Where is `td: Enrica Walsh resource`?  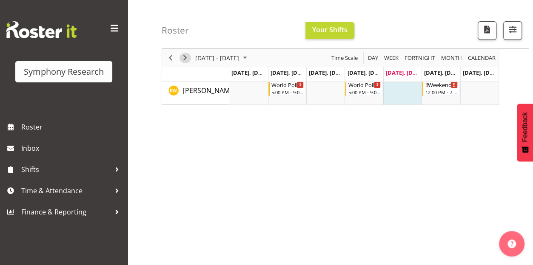 td: Enrica Walsh resource is located at coordinates (196, 92).